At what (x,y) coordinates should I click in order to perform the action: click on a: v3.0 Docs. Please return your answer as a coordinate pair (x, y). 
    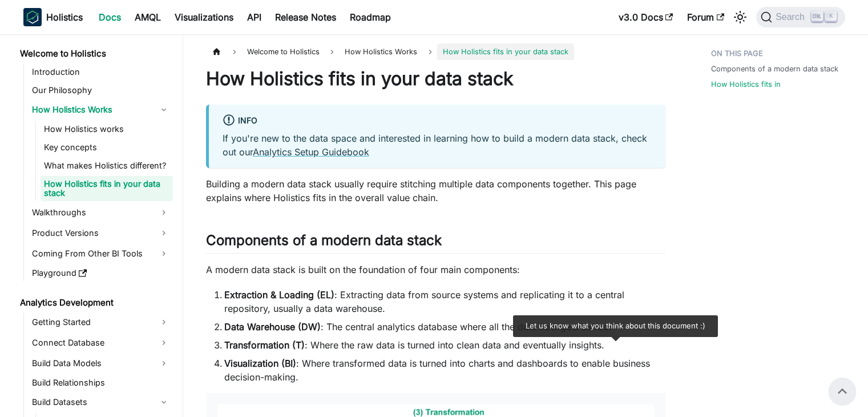
    Looking at the image, I should click on (646, 17).